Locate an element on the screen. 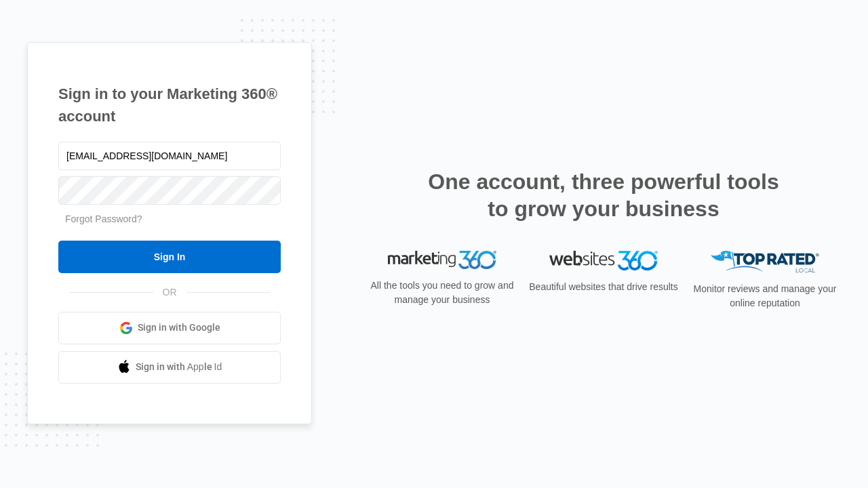 The height and width of the screenshot is (488, 868). p: All the tools you need to grow and manage your business is located at coordinates (442, 293).